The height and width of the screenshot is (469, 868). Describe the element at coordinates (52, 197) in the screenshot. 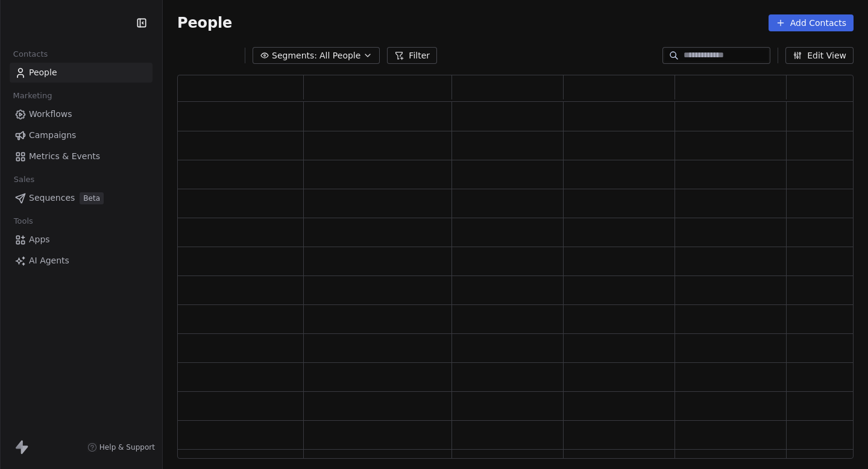

I see `span: Sequences` at that location.